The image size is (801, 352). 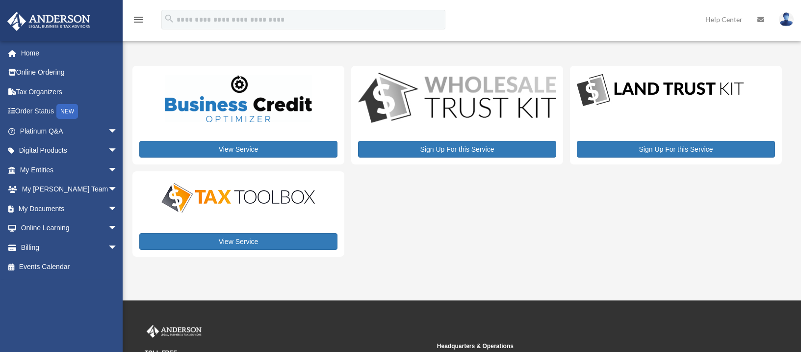 I want to click on a: Tax Organizers, so click(x=70, y=92).